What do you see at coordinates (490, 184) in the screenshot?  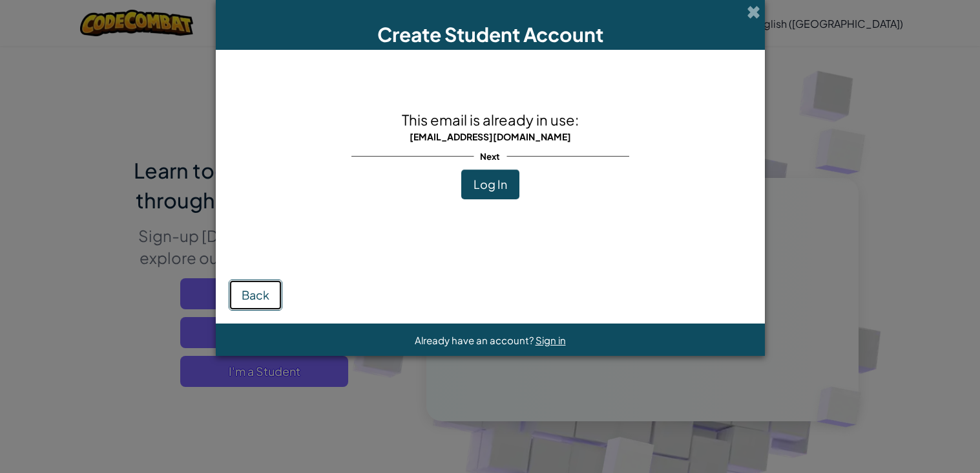 I see `button: Log In` at bounding box center [490, 184].